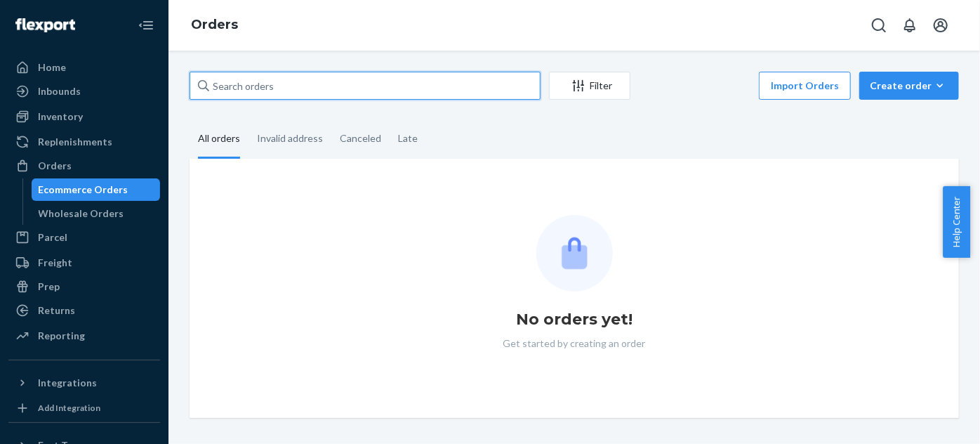  What do you see at coordinates (59, 91) in the screenshot?
I see `div: Inbounds` at bounding box center [59, 91].